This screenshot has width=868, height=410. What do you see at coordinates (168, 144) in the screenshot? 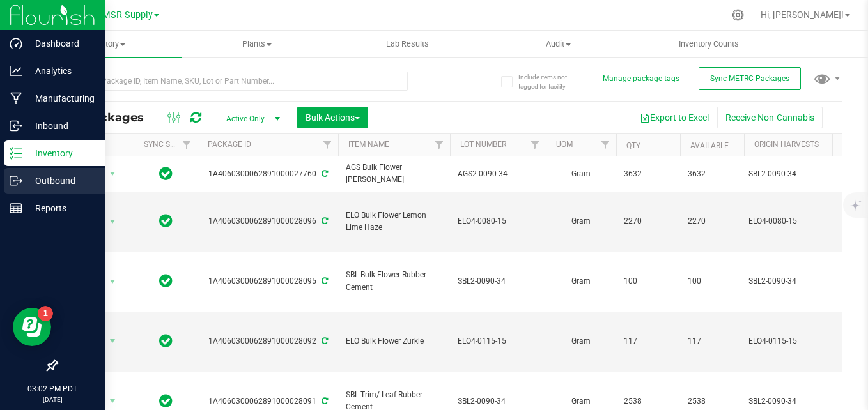
I see `a: Sync Status` at bounding box center [168, 144].